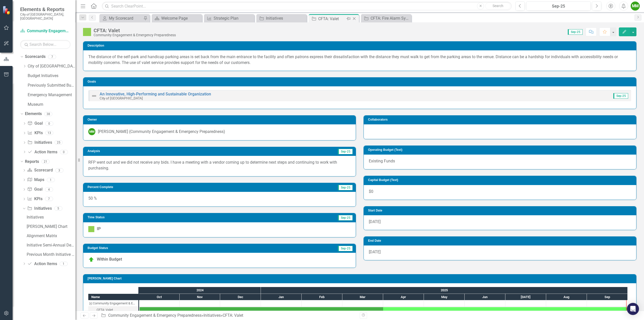 The image size is (644, 320). What do you see at coordinates (99, 229) in the screenshot?
I see `span: IP` at bounding box center [99, 229].